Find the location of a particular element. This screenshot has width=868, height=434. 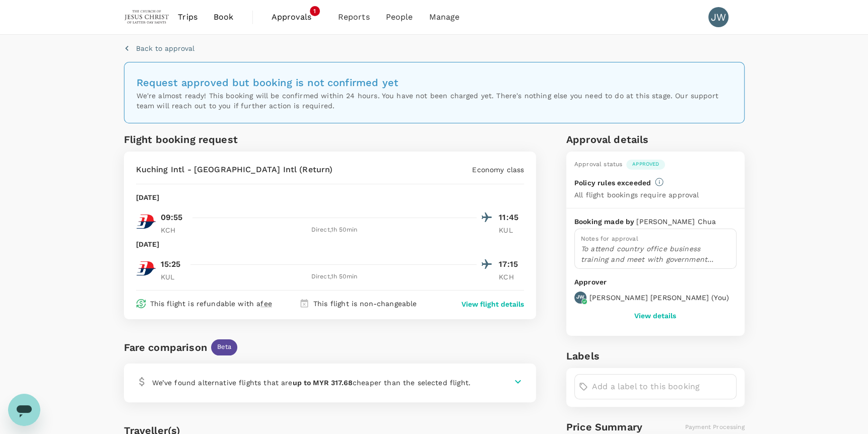

p: All flight bookings require approval is located at coordinates (636, 194).